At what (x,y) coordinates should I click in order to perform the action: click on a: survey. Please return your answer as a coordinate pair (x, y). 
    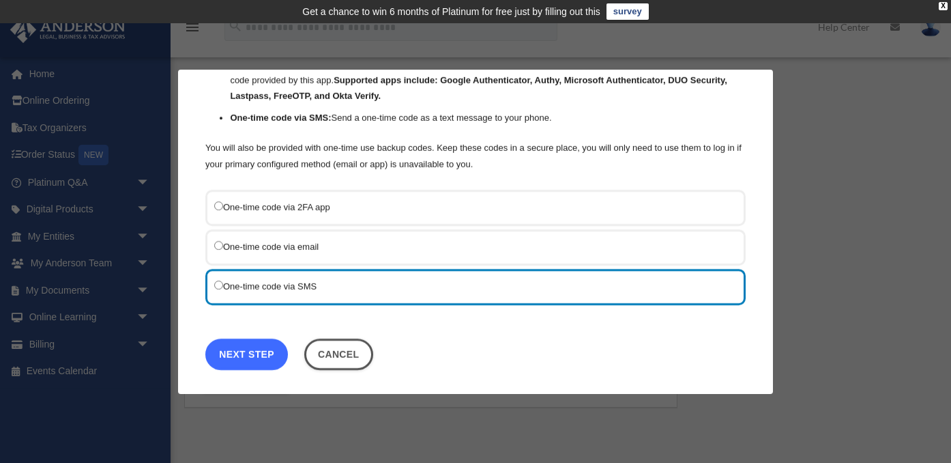
    Looking at the image, I should click on (628, 12).